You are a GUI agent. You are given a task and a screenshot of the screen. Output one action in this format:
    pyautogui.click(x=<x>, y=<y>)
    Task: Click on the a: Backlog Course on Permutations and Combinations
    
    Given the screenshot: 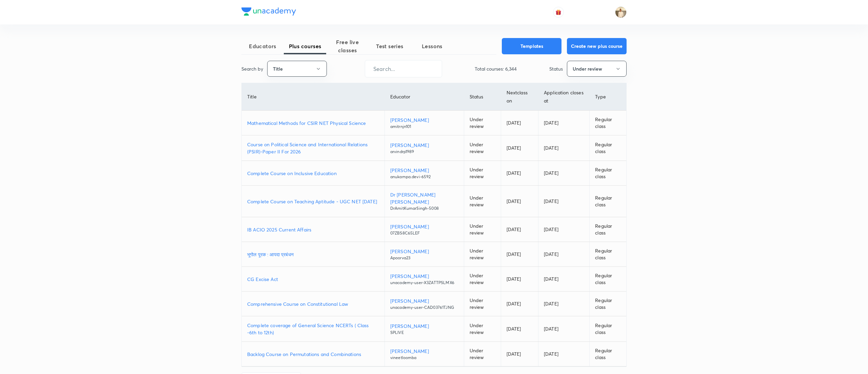 What is the action you would take?
    pyautogui.click(x=313, y=354)
    